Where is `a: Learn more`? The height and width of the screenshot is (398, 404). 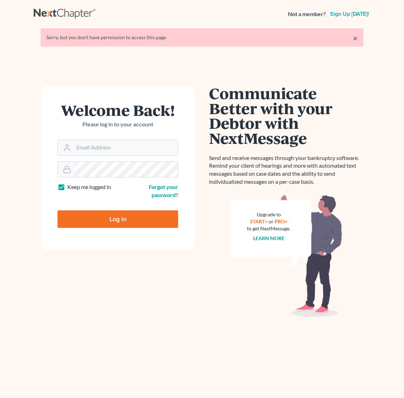
a: Learn more is located at coordinates (268, 238).